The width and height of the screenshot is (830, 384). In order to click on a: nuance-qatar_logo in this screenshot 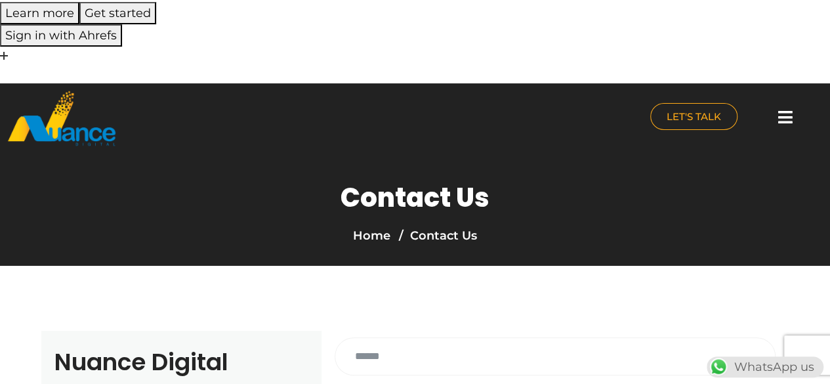, I will do `click(207, 118)`.